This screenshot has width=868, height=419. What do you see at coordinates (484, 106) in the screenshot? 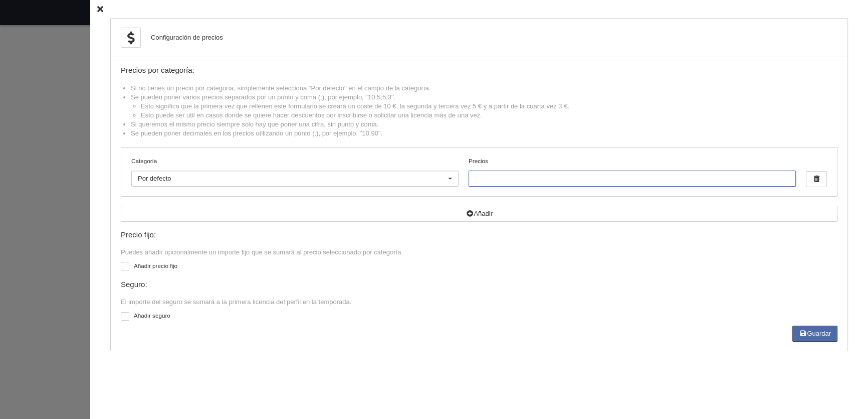
I see `li: Se pueden poner varios precios separados por un punto y coma (;), por ejemplo, "10;5;5;3".` at bounding box center [484, 106].